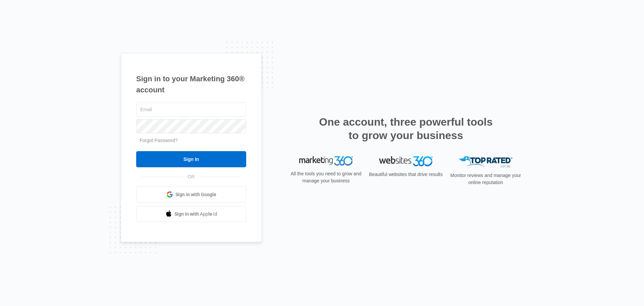 Image resolution: width=644 pixels, height=306 pixels. I want to click on h2: One account, three powerful tools to grow your business, so click(406, 128).